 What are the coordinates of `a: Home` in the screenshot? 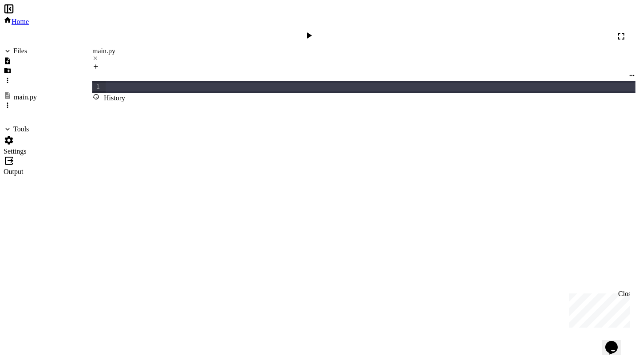 It's located at (16, 22).